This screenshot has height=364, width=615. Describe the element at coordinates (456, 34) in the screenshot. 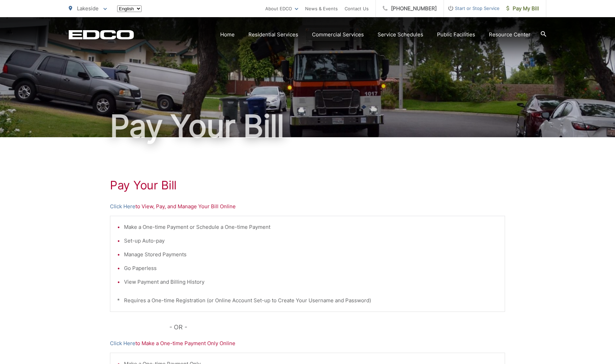

I see `a: Public Facilities` at that location.